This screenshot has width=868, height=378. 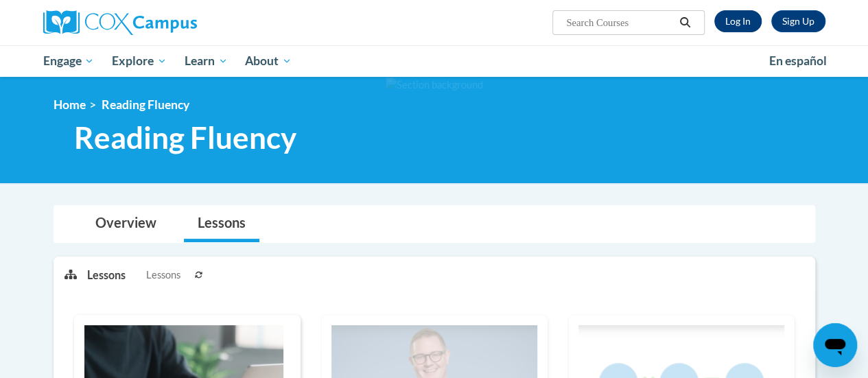 I want to click on a: Register, so click(x=798, y=21).